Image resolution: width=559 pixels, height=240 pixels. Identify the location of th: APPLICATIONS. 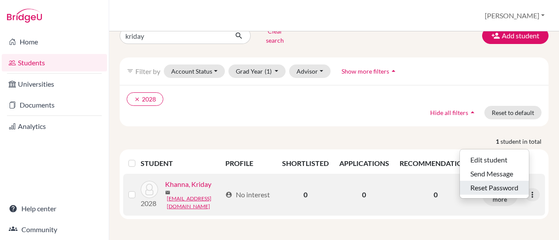
(364, 164).